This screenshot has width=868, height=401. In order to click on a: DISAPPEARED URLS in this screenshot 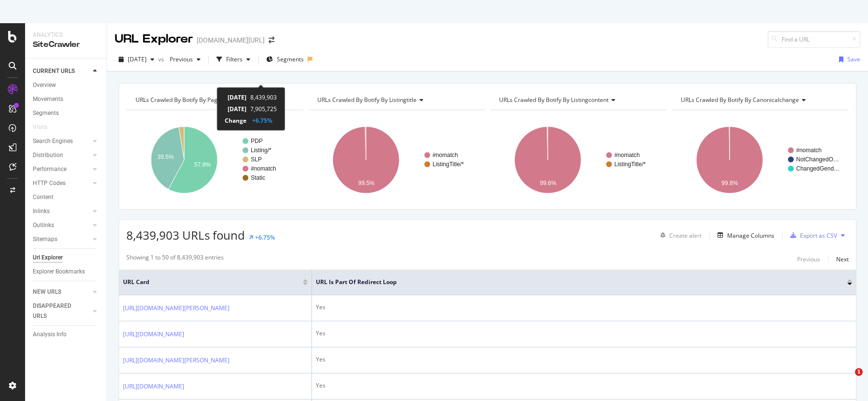, I will do `click(61, 311)`.